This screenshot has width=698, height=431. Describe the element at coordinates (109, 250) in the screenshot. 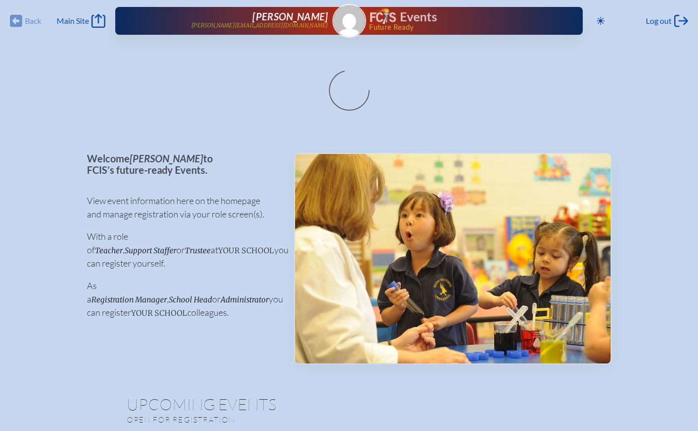

I see `span: Teacher` at that location.